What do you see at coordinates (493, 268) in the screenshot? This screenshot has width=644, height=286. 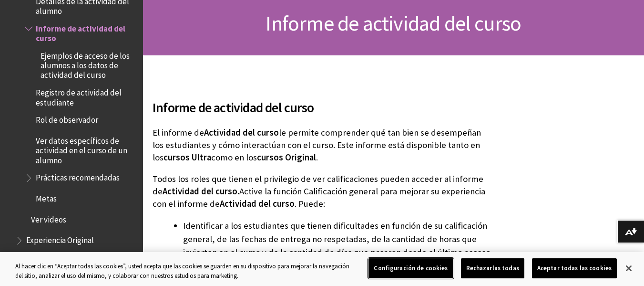 I see `button: Rechazarlas todas` at bounding box center [493, 268].